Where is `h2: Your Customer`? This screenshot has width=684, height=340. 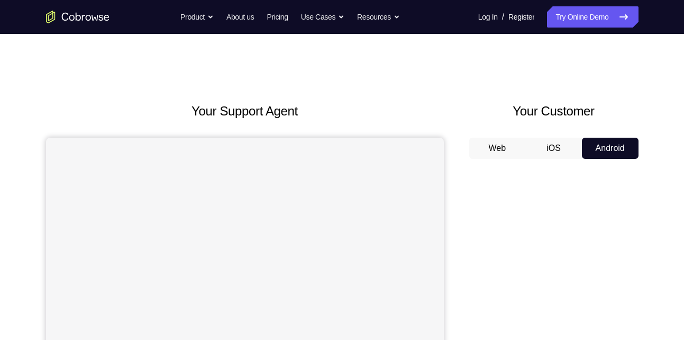
h2: Your Customer is located at coordinates (554, 111).